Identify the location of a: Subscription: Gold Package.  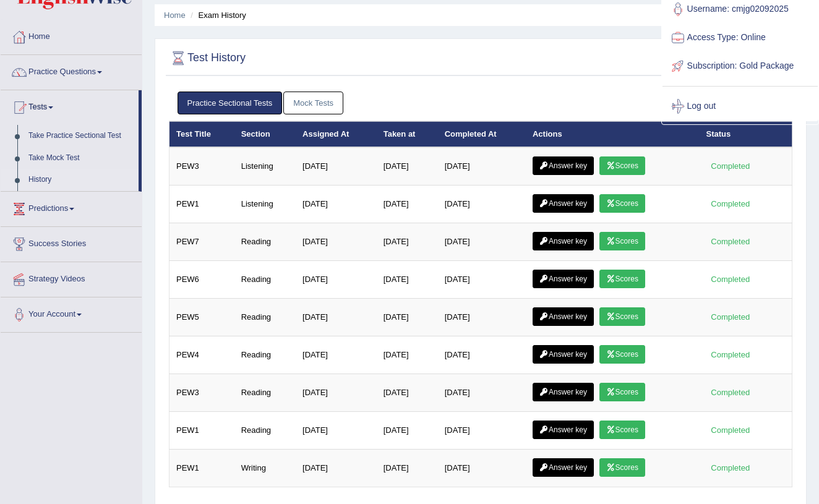
(739, 66).